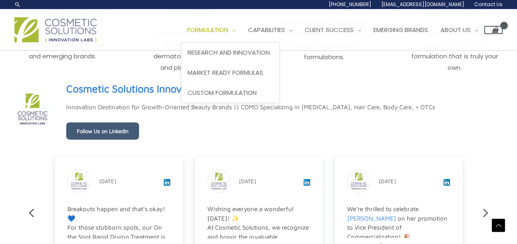  Describe the element at coordinates (229, 52) in the screenshot. I see `span: Research and Innovation` at that location.